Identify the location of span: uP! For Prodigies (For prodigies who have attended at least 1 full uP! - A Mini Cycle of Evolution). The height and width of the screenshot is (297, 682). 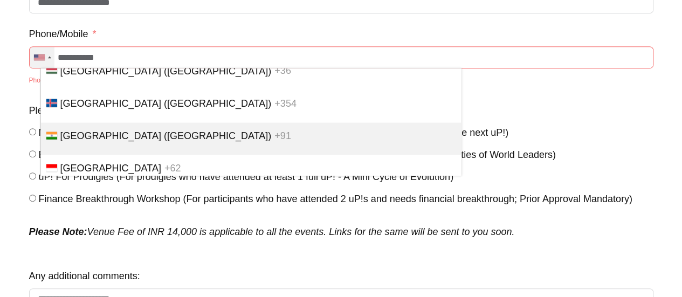
(246, 177).